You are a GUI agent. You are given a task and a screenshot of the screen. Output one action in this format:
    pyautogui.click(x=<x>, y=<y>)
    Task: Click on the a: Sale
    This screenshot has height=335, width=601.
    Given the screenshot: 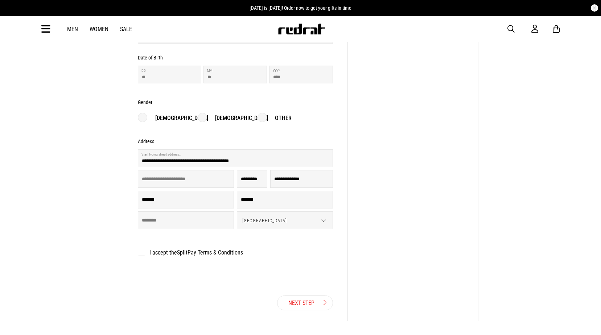 What is the action you would take?
    pyautogui.click(x=126, y=29)
    